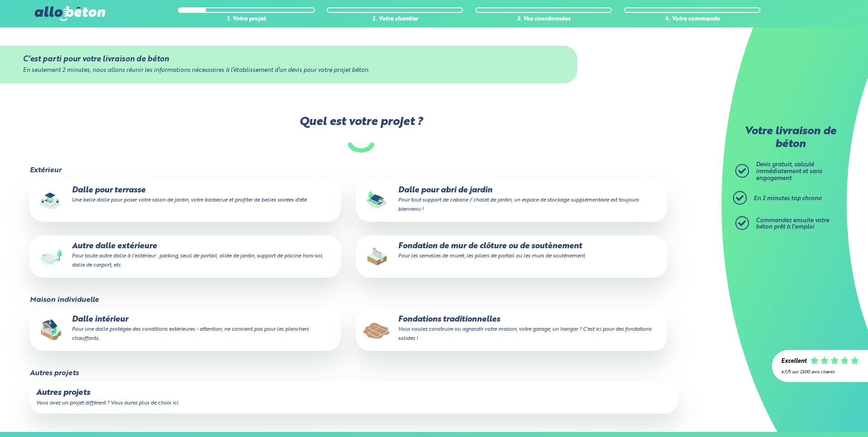 This screenshot has width=868, height=437. What do you see at coordinates (794, 362) in the screenshot?
I see `div: Excellent` at bounding box center [794, 362].